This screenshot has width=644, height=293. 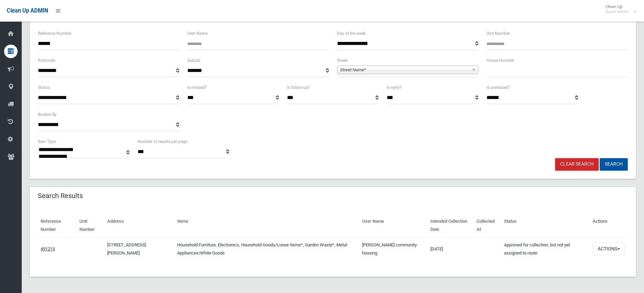 What do you see at coordinates (546, 249) in the screenshot?
I see `td: Approved for collection, but not yet assigned to route` at bounding box center [546, 249].